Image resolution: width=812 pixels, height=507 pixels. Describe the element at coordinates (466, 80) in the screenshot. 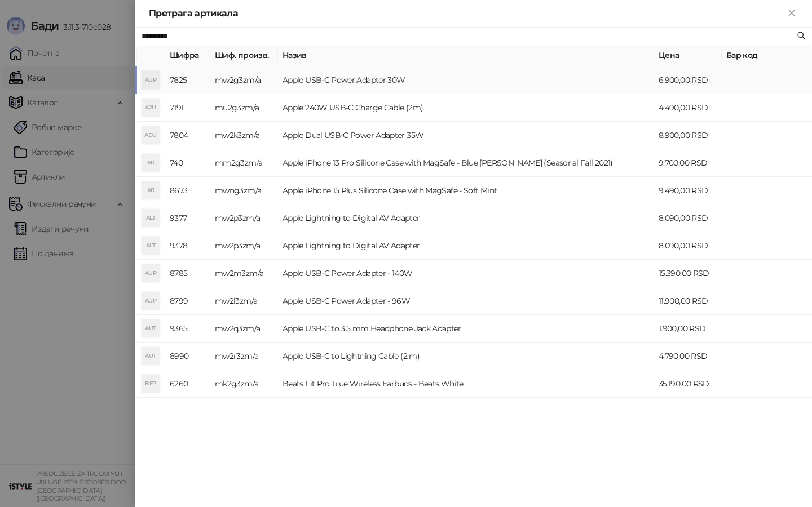

I see `td: Apple USB-C Power Adapter 30W` at that location.